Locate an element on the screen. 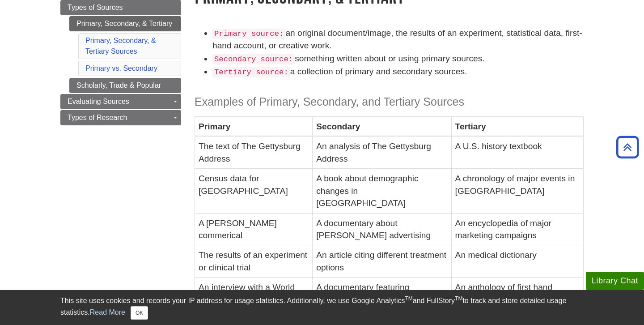 The image size is (644, 325). a: Primary, Secondary, & Tertiary Sources is located at coordinates (120, 45).